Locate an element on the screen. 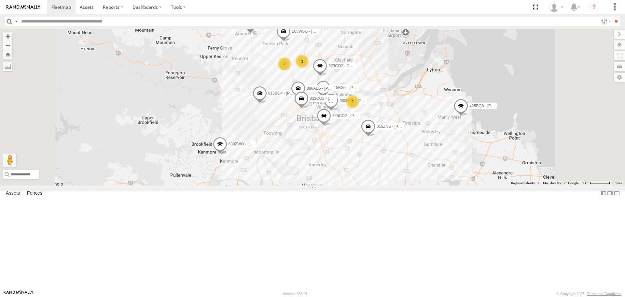 This screenshot has width=625, height=297. label: Search Filter Options is located at coordinates (605, 21).